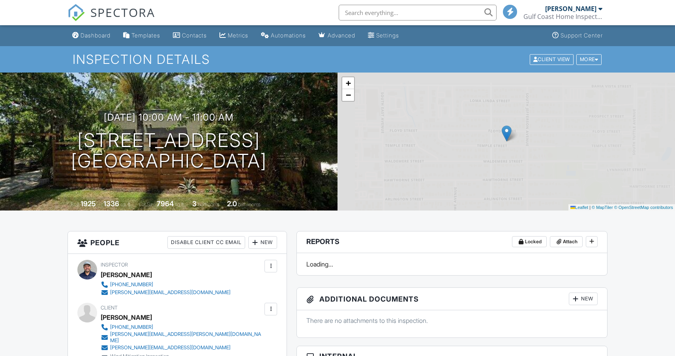 This screenshot has width=675, height=356. What do you see at coordinates (563, 17) in the screenshot?
I see `div: Gulf Coast Home Inspections` at bounding box center [563, 17].